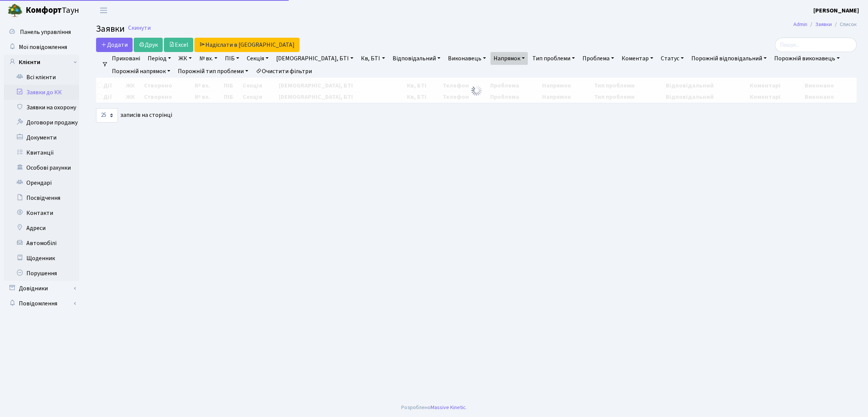 This screenshot has width=868, height=417. Describe the element at coordinates (213, 71) in the screenshot. I see `a: Порожній тип проблеми` at that location.